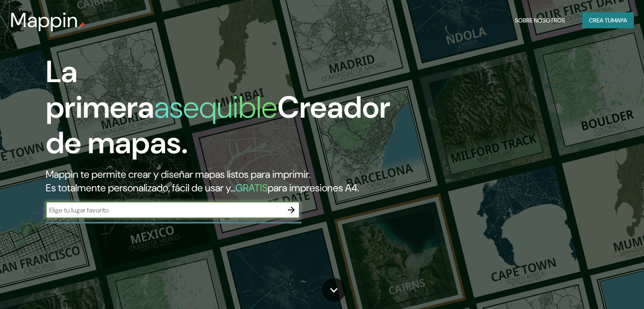  I want to click on img: pin de mapeo, so click(82, 26).